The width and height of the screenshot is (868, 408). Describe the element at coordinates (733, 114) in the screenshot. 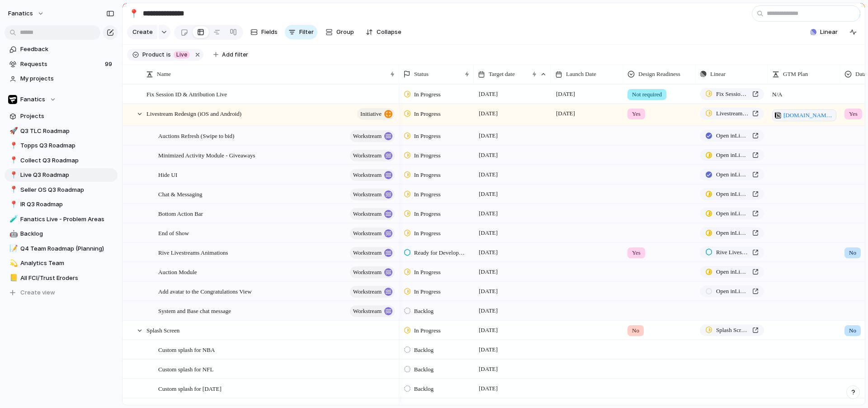

I see `span: Livestream Redesign (iOS and Android)` at that location.